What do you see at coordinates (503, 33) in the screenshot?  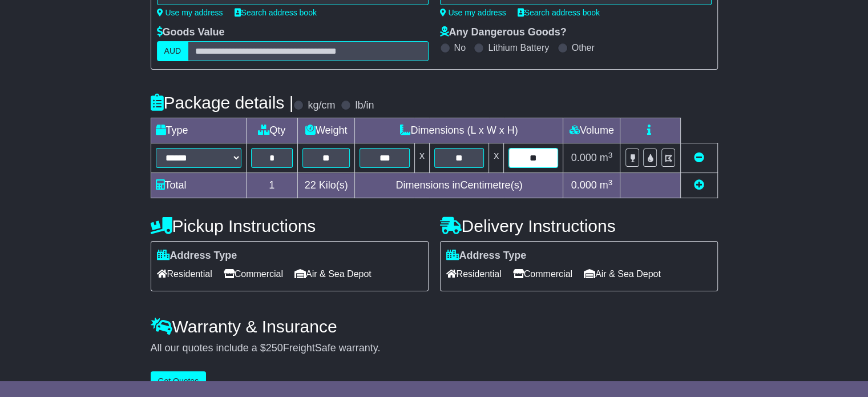 I see `label: Any Dangerous Goods?` at bounding box center [503, 33].